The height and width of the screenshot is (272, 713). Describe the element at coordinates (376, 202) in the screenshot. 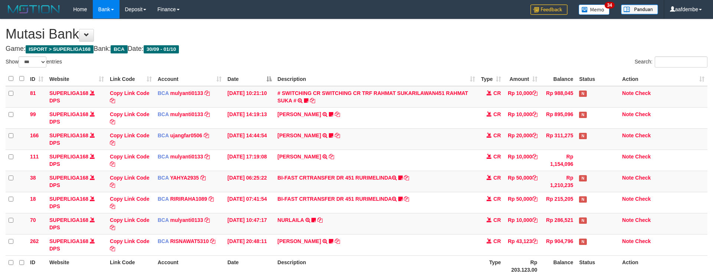

I see `td: BI-FAST CRTRANSFER DR 451 RURIMELINDA` at that location.